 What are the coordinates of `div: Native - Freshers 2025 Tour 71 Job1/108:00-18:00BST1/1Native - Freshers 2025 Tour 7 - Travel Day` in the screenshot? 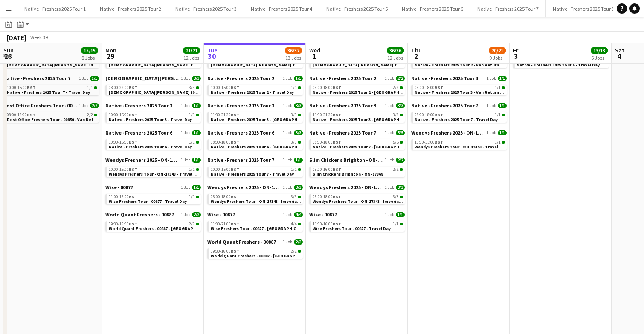 It's located at (459, 116).